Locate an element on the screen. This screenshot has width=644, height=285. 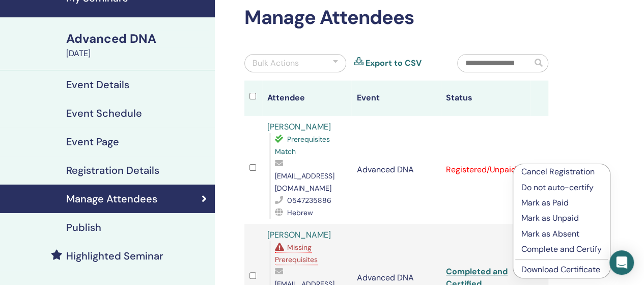
span: Prerequisites Match is located at coordinates (302, 145).